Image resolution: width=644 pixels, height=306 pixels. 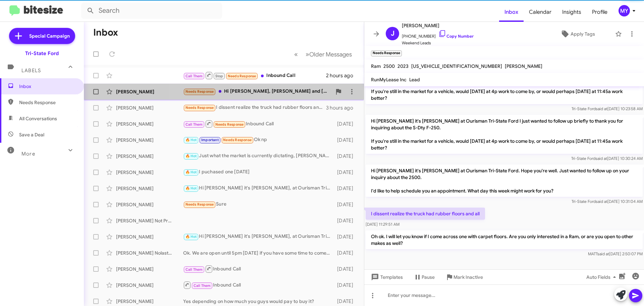 What do you see at coordinates (42, 36) in the screenshot?
I see `a: Special Campaign` at bounding box center [42, 36].